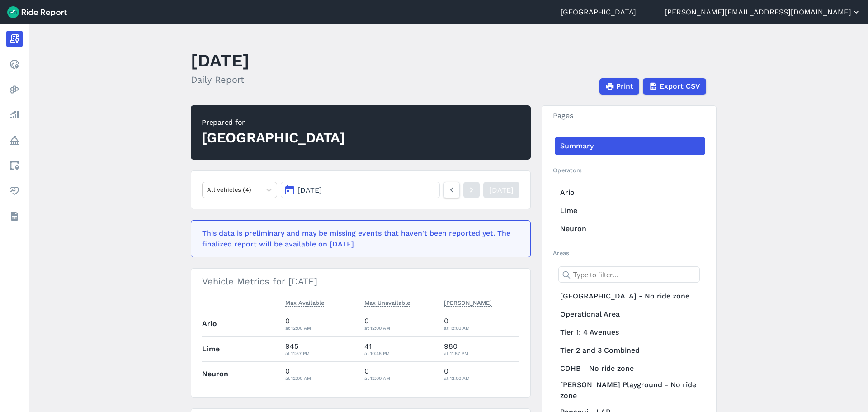  I want to click on h3: Pages, so click(629, 116).